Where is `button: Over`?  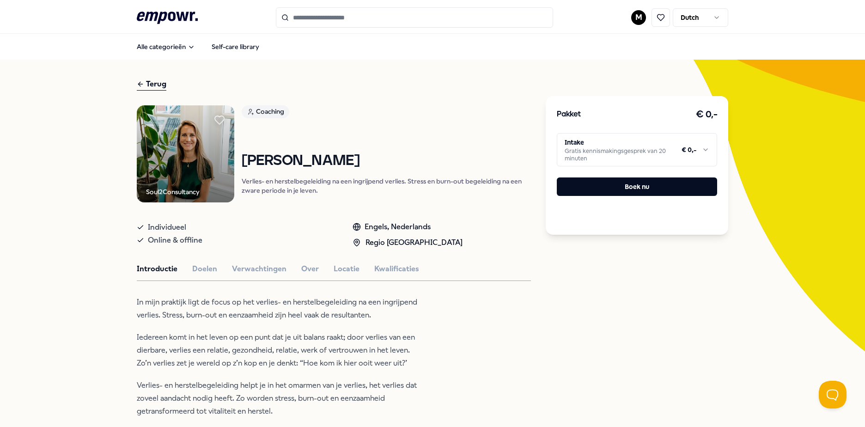
button: Over is located at coordinates (310, 269).